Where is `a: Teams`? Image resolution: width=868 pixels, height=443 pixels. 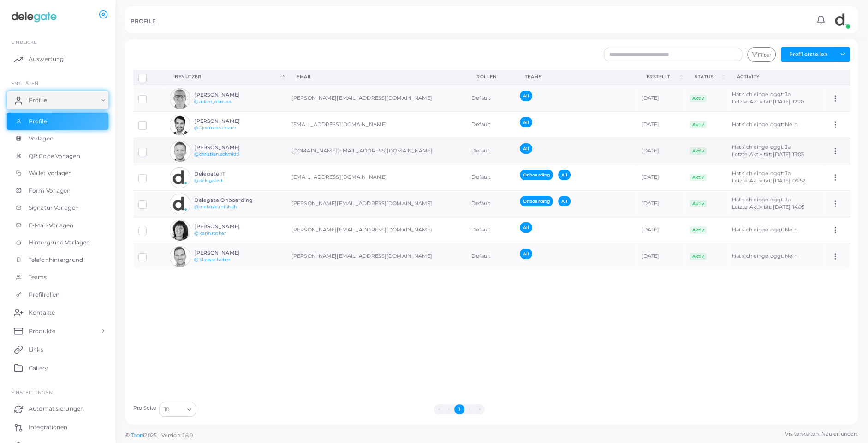
a: Teams is located at coordinates (57, 277).